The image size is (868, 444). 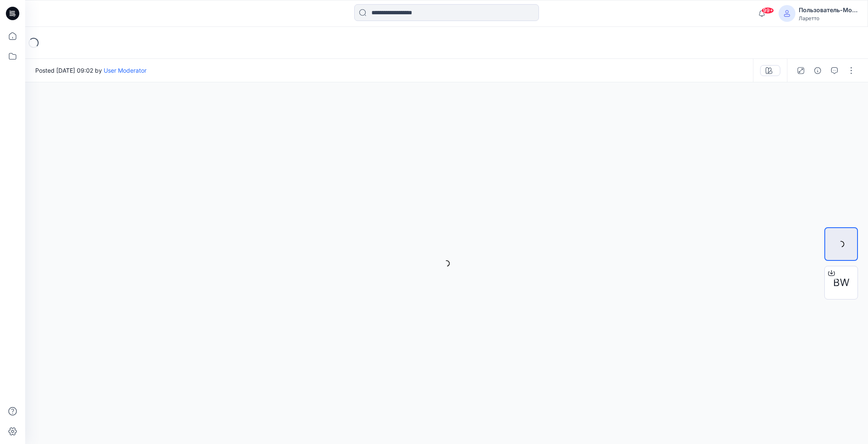 What do you see at coordinates (841, 283) in the screenshot?
I see `span: BW` at bounding box center [841, 283].